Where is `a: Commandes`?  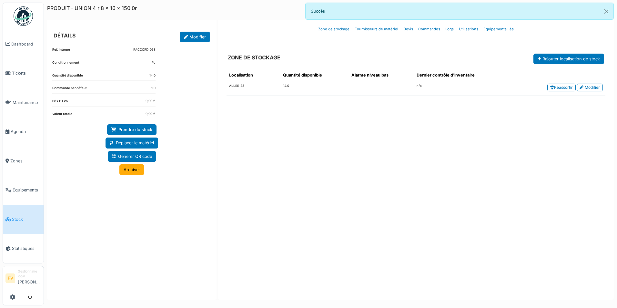
a: Commandes is located at coordinates (429, 29).